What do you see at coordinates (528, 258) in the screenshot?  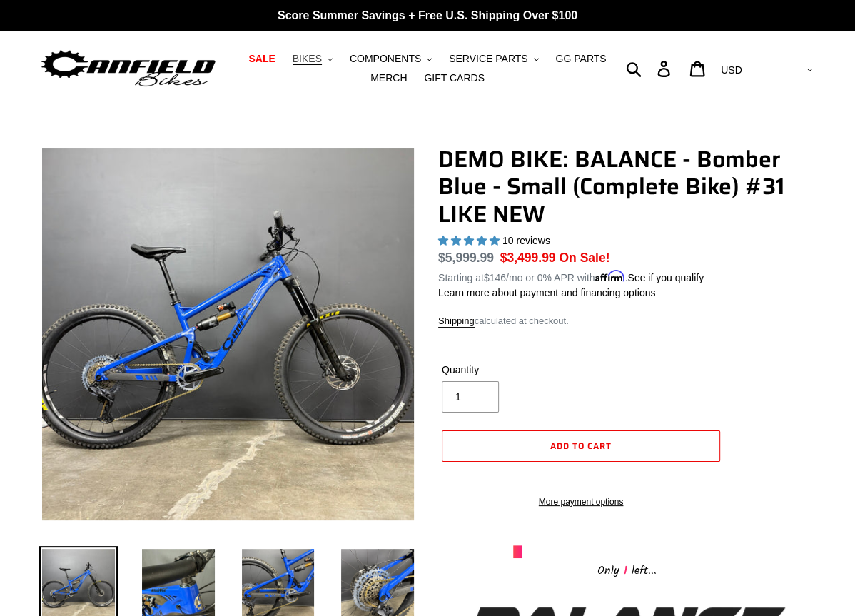 I see `span: $3,499.99` at bounding box center [528, 258].